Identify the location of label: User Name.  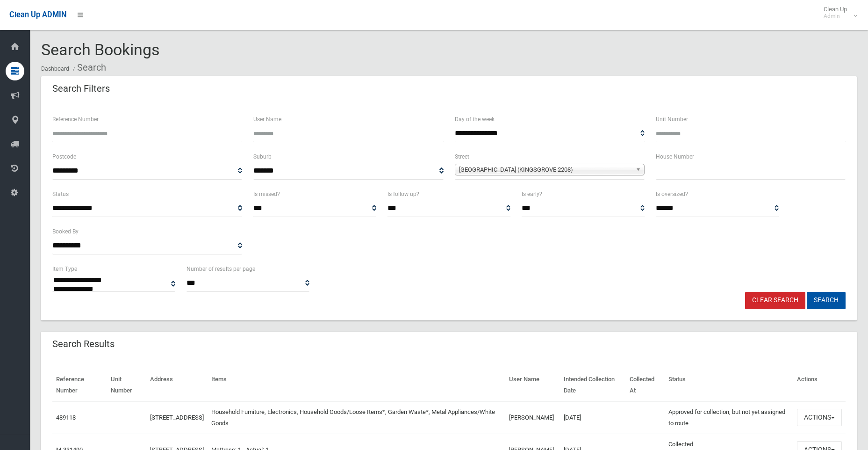
(267, 119).